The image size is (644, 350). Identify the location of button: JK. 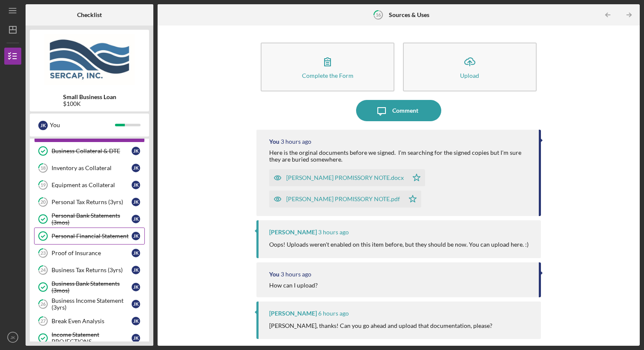
(13, 337).